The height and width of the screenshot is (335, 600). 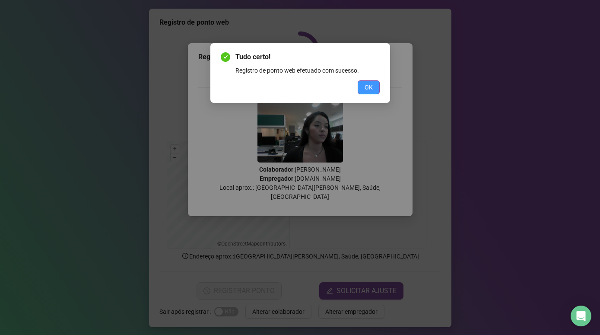 What do you see at coordinates (307, 70) in the screenshot?
I see `div: Registro de ponto web efetuado com sucesso.` at bounding box center [307, 70].